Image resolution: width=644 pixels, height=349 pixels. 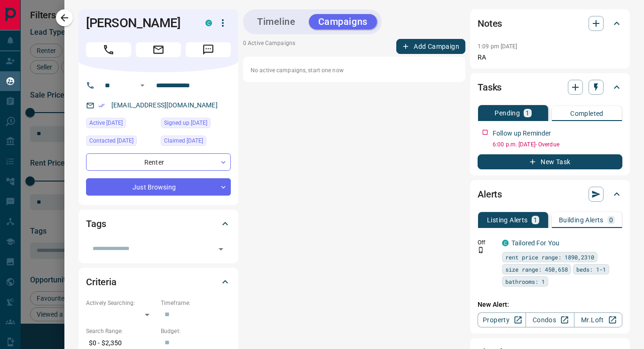 I want to click on div: Renter, so click(x=159, y=162).